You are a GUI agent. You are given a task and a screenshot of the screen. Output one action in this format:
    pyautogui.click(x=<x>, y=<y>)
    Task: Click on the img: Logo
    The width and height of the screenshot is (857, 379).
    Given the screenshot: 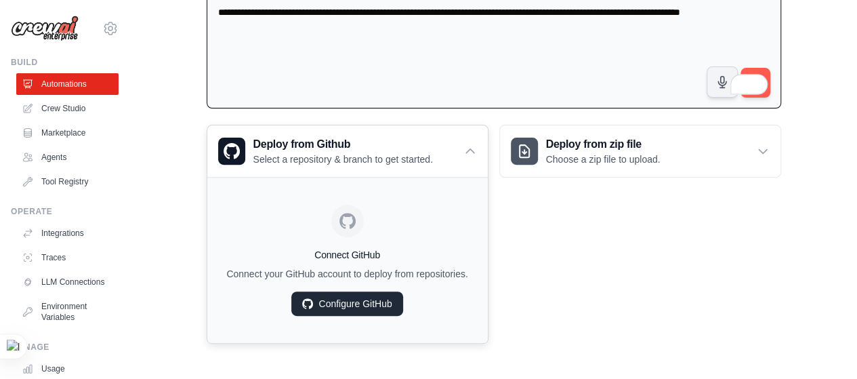 What is the action you would take?
    pyautogui.click(x=45, y=28)
    